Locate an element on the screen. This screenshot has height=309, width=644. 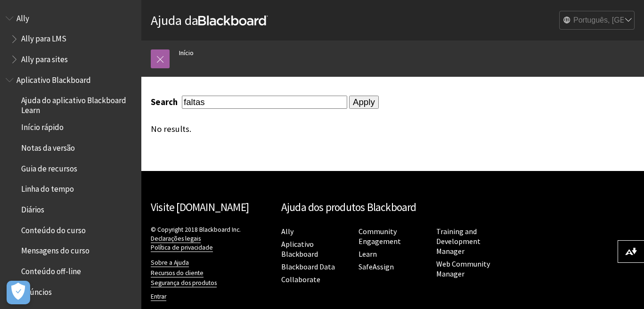
a: Sobre a Ajuda is located at coordinates (170, 263).